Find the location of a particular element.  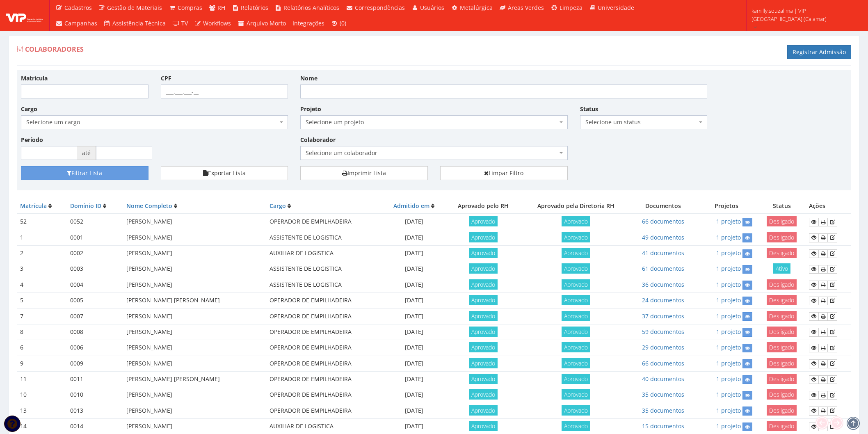

td: 0007 is located at coordinates (94, 316).